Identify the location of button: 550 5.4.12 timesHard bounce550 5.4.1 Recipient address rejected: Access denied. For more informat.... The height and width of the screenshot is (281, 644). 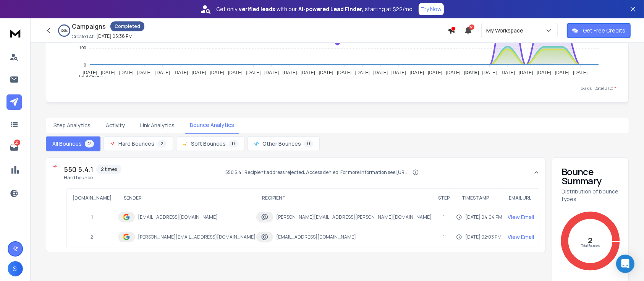
(295, 172).